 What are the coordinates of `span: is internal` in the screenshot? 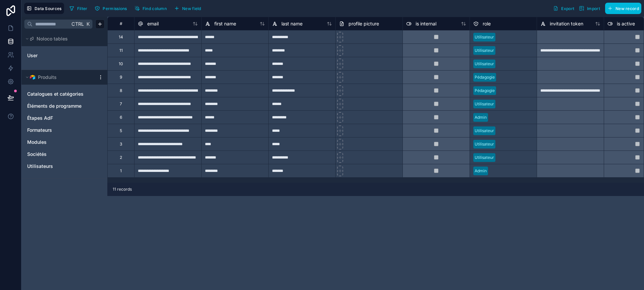 It's located at (425, 24).